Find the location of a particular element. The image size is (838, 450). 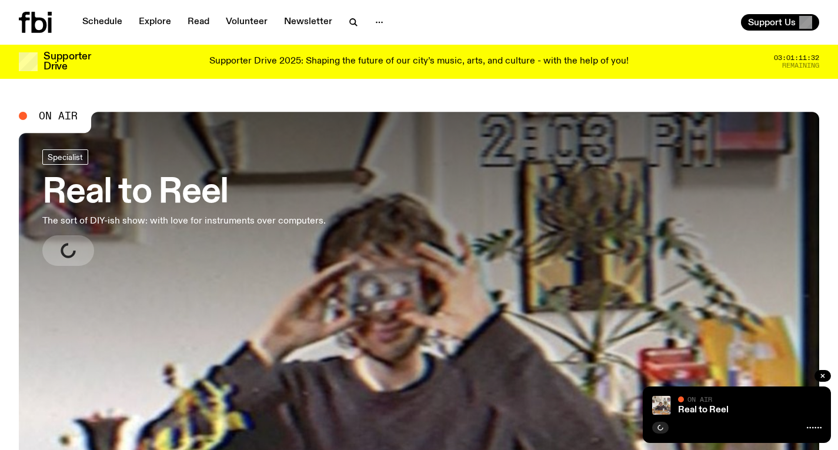

a: Newsletter is located at coordinates (308, 22).